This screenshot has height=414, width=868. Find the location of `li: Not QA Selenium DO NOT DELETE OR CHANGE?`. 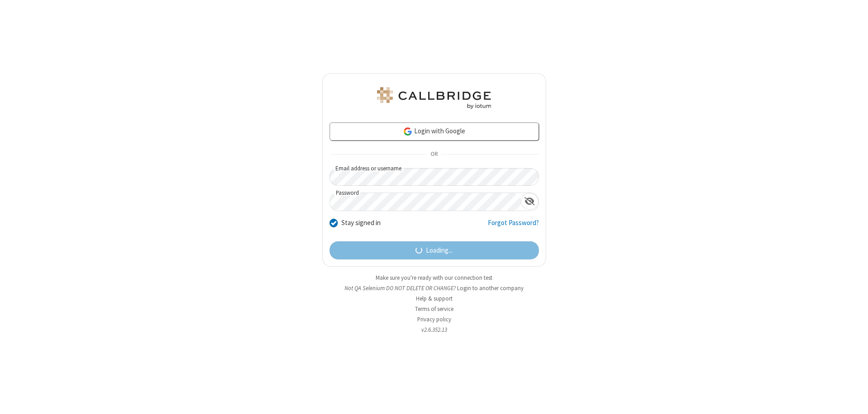

li: Not QA Selenium DO NOT DELETE OR CHANGE? is located at coordinates (434, 288).